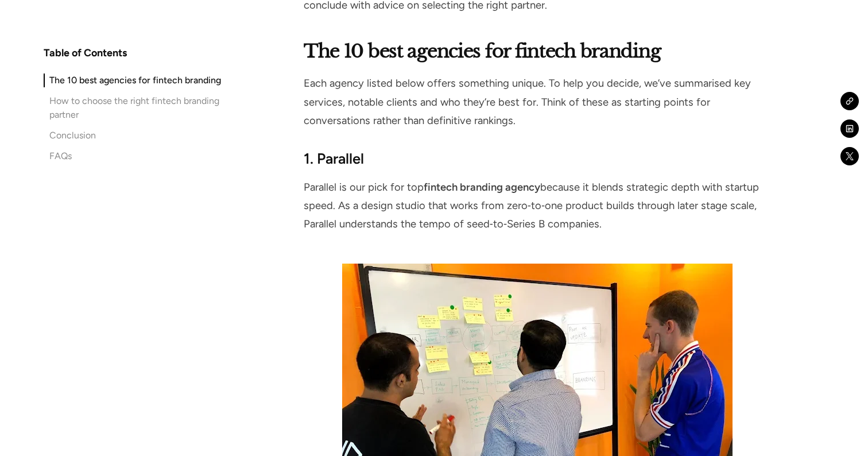 Image resolution: width=868 pixels, height=456 pixels. What do you see at coordinates (135, 135) in the screenshot?
I see `a: Conclusion` at bounding box center [135, 135].